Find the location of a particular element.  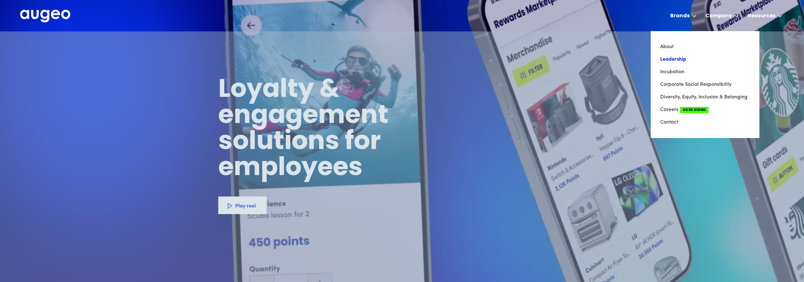

nav: Company is located at coordinates (705, 85).